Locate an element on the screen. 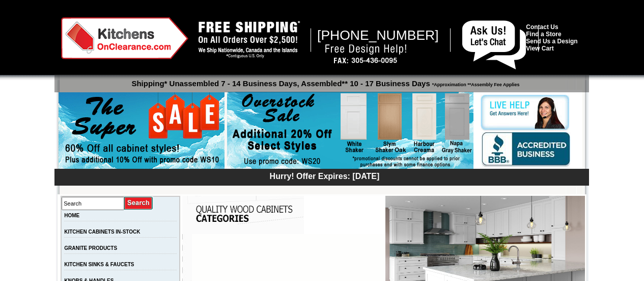 The image size is (644, 281). span: *Approximation **Assembly Fee Applies is located at coordinates (476, 83).